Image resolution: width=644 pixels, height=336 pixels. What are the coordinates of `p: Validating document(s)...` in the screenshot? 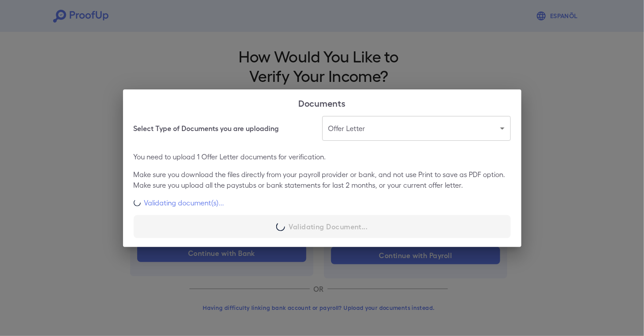 It's located at (184, 202).